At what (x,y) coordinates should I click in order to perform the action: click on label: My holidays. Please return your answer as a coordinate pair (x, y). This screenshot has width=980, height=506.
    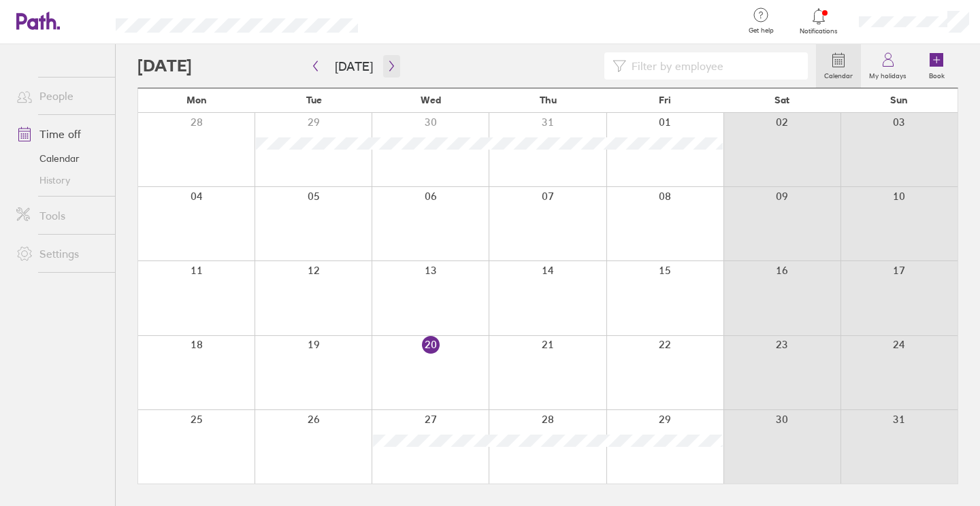
    Looking at the image, I should click on (887, 74).